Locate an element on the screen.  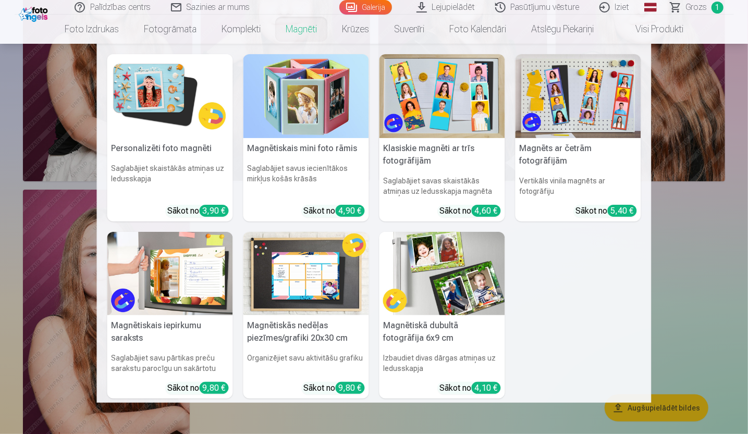
div: 3,90 € is located at coordinates (214, 211).